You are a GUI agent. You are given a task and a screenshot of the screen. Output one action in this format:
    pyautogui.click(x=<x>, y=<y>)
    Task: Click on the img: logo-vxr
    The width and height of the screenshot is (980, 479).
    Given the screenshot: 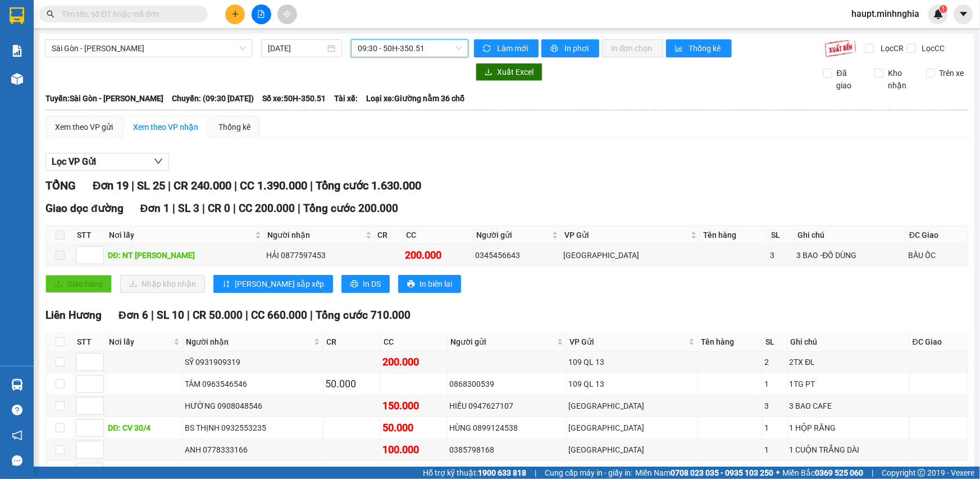 What is the action you would take?
    pyautogui.click(x=17, y=16)
    